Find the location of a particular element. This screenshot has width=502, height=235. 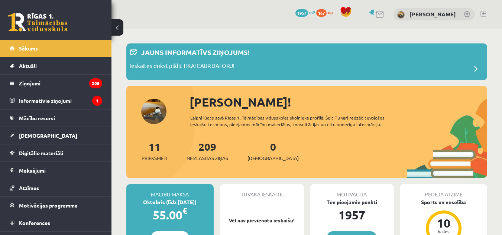

span: Digitālie materiāli is located at coordinates (41, 153).